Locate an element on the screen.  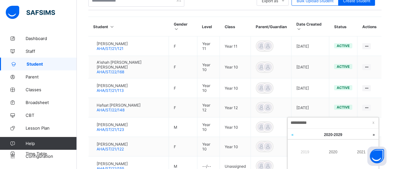
td: 2021 is located at coordinates (361, 152).